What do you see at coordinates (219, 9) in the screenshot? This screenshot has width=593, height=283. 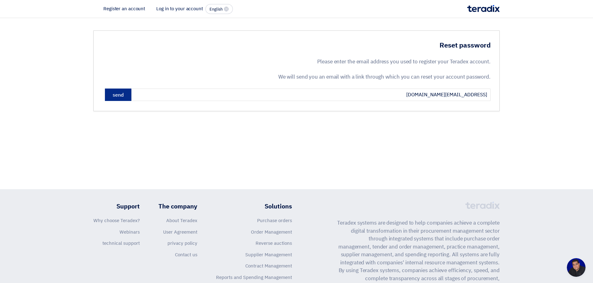 I see `button: English` at bounding box center [219, 9].